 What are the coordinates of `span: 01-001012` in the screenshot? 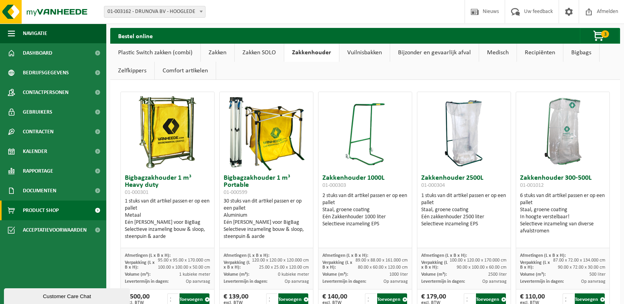 It's located at (532, 185).